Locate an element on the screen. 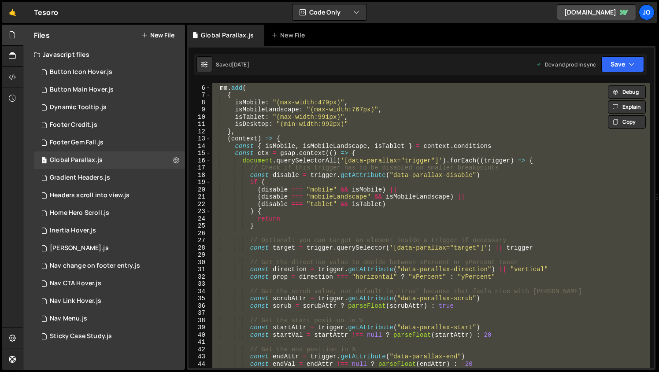  button: Save is located at coordinates (623, 64).